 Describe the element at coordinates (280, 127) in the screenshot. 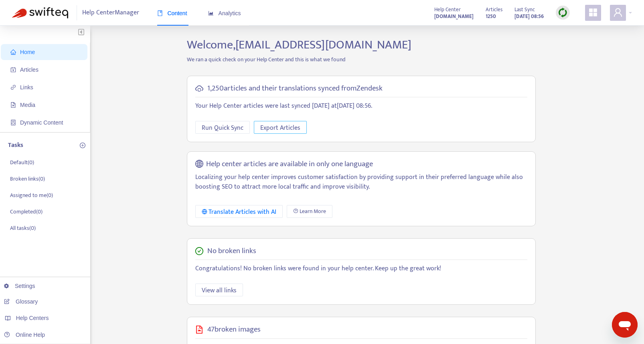

I see `button: Export Articles` at that location.